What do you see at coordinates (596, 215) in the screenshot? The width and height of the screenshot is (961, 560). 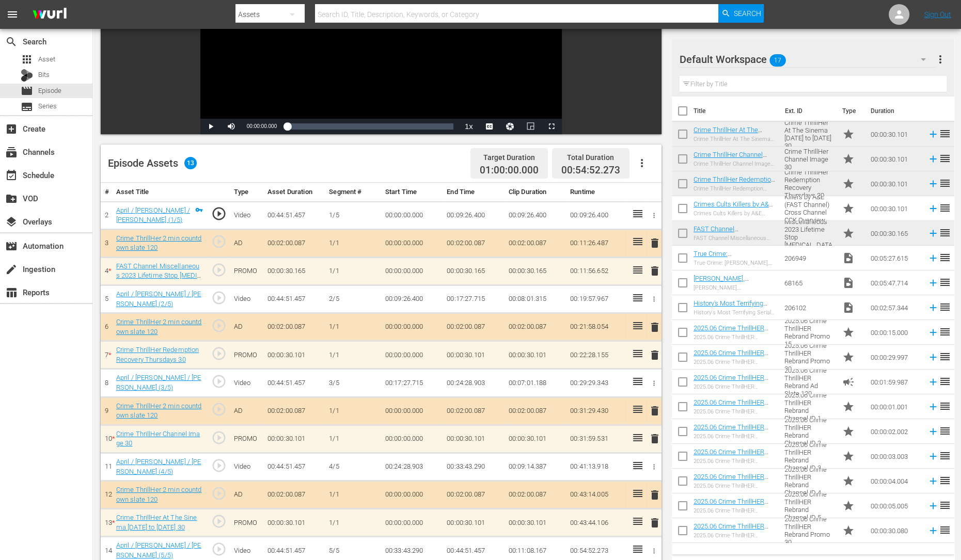 I see `td: 00:09:26.400` at bounding box center [596, 215].